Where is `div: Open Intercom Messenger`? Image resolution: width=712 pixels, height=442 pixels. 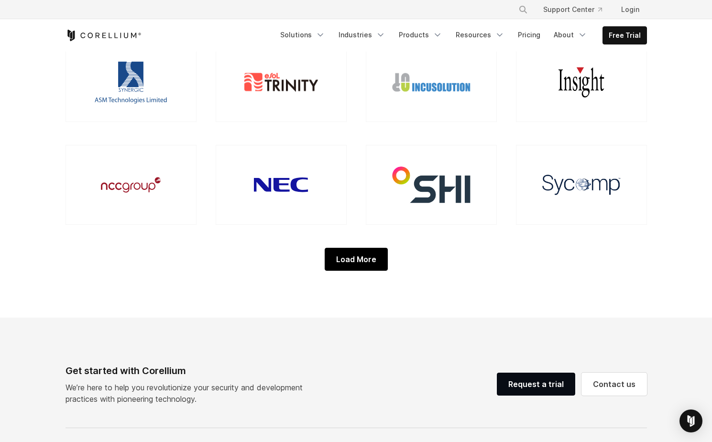
div: Open Intercom Messenger is located at coordinates (691, 421).